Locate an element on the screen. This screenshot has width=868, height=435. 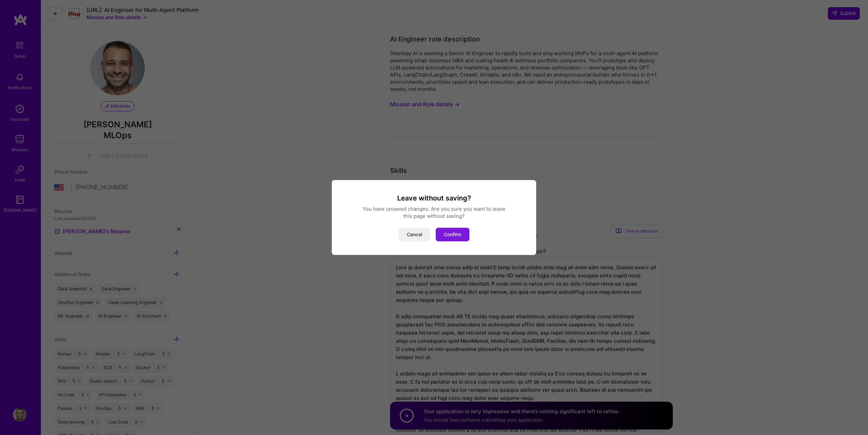
button: Cancel is located at coordinates (414, 234).